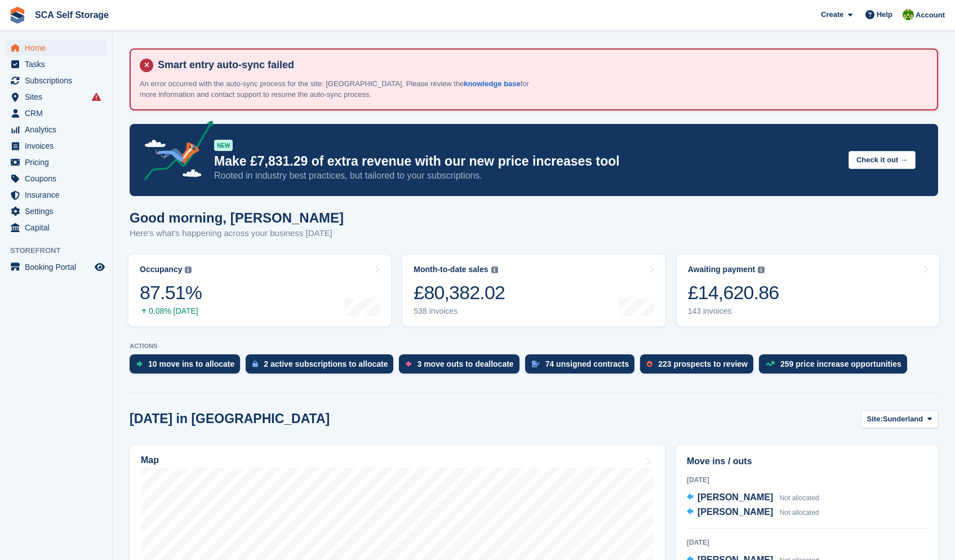  What do you see at coordinates (139, 364) in the screenshot?
I see `img: move_ins_to_allocate_icon-fdf77a2bb77ea45bf5b3d319d69a93e2d87916cf1d5bf7949dd705db3b84f3ca.svg` at bounding box center [139, 364].